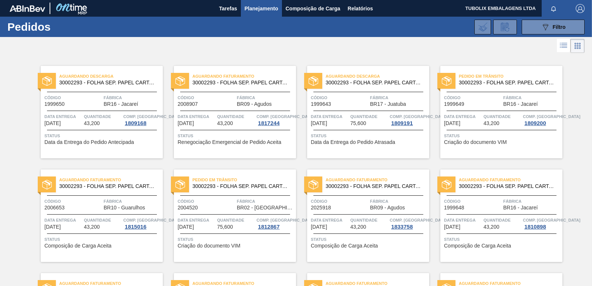 The width and height of the screenshot is (592, 286). What do you see at coordinates (54, 104) in the screenshot?
I see `span: 1999650` at bounding box center [54, 104].